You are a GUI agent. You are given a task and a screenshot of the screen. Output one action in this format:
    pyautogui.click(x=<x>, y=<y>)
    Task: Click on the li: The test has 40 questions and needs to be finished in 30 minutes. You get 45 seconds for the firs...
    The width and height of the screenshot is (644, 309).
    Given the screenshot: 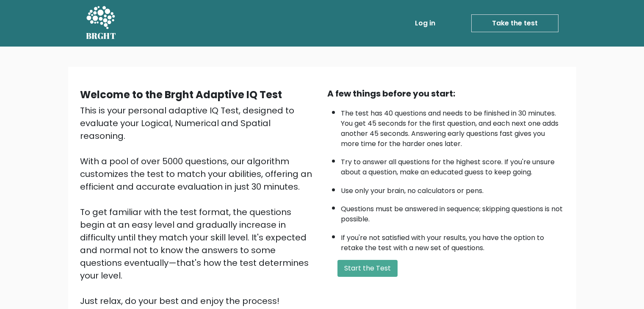 What is the action you would take?
    pyautogui.click(x=453, y=127)
    